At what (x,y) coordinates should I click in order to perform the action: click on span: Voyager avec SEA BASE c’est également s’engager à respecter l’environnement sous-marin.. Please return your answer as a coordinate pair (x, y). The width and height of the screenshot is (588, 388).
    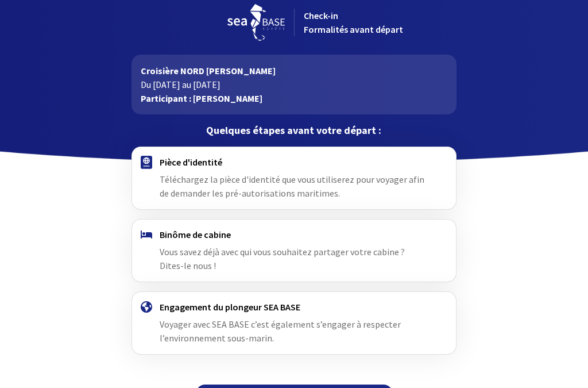
    Looking at the image, I should click on (280, 330).